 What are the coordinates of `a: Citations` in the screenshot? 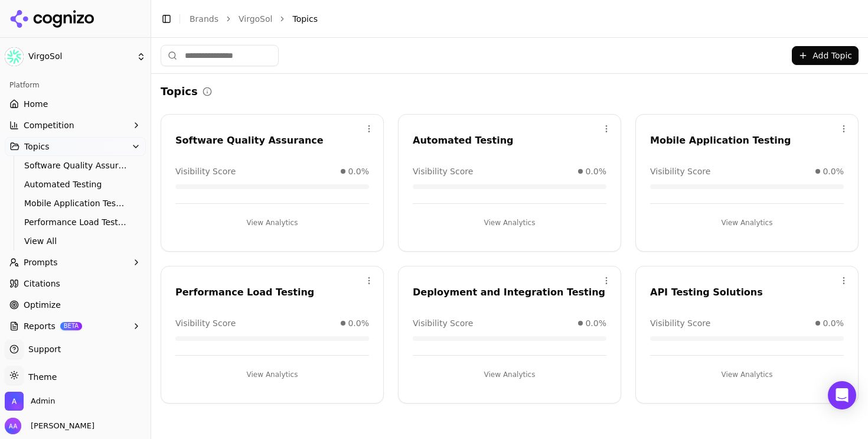 It's located at (75, 284).